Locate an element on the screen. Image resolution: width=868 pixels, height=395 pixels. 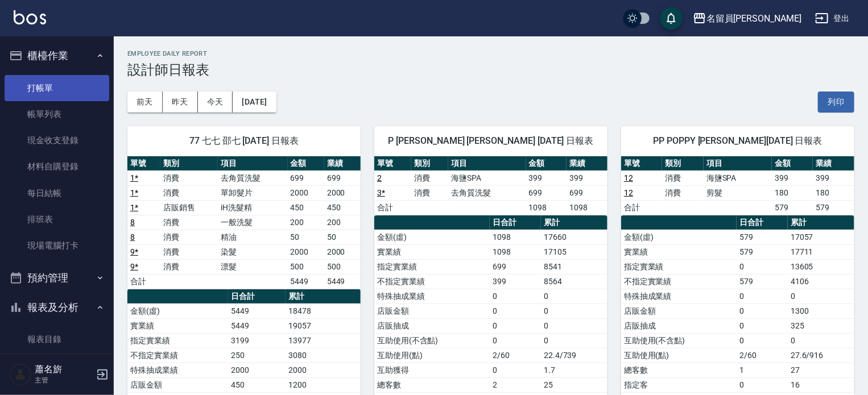
td: 海鹽SPA is located at coordinates (737, 178).